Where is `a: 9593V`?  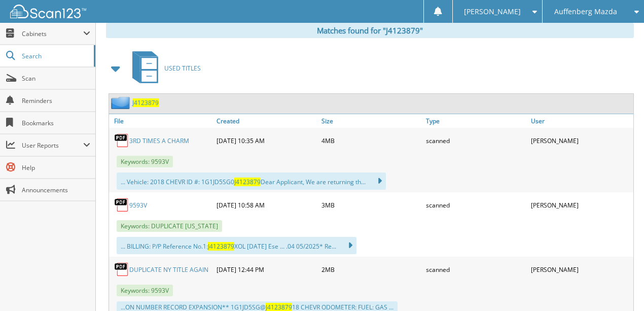 a: 9593V is located at coordinates (138, 205).